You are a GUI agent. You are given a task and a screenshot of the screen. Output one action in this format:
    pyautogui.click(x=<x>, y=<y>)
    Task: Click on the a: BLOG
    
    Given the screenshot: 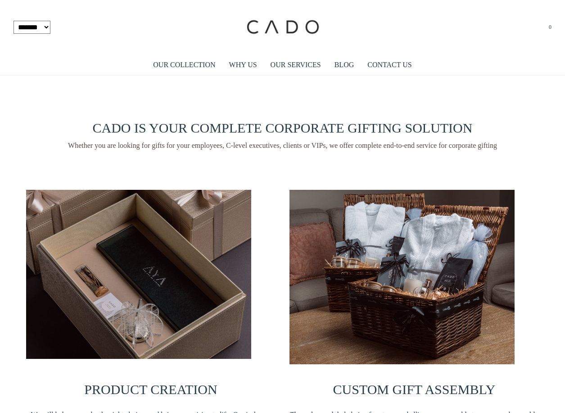 What is the action you would take?
    pyautogui.click(x=345, y=65)
    